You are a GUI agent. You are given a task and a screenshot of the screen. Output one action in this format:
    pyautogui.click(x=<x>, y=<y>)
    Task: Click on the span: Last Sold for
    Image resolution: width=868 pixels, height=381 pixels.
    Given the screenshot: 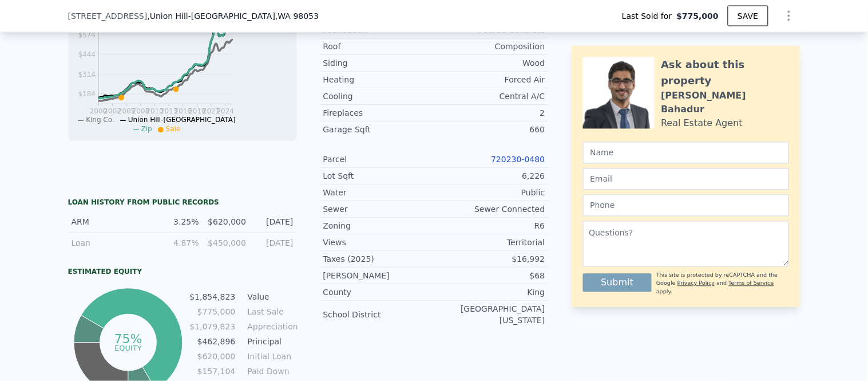 What is the action you would take?
    pyautogui.click(x=649, y=16)
    